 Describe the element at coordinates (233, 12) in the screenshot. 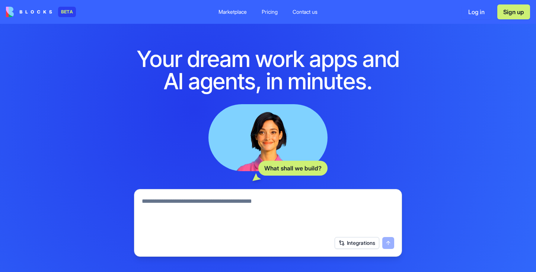

I see `div: Marketplace` at that location.